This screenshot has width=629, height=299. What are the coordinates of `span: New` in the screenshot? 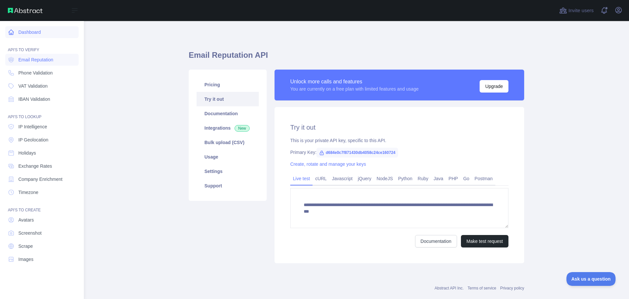 It's located at (242, 128).